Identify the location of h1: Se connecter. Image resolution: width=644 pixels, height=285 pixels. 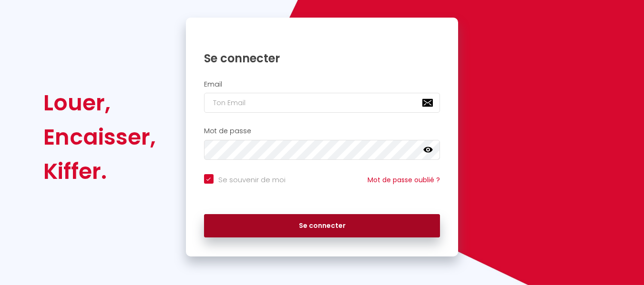
(322, 58).